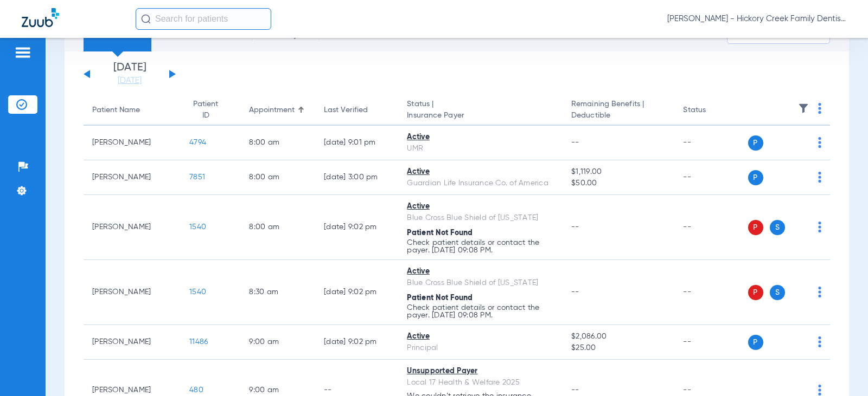  What do you see at coordinates (278, 293) in the screenshot?
I see `td: 8:30 AM` at bounding box center [278, 293].